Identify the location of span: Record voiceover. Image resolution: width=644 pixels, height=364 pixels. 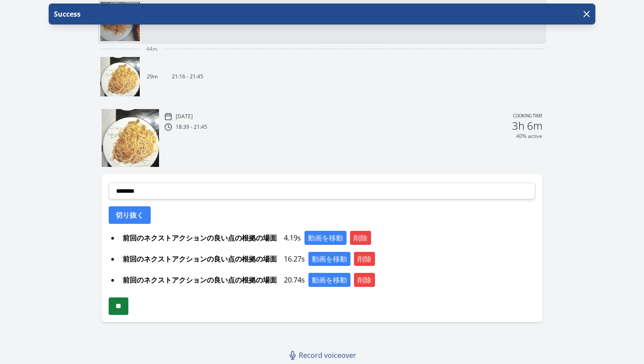
(328, 355).